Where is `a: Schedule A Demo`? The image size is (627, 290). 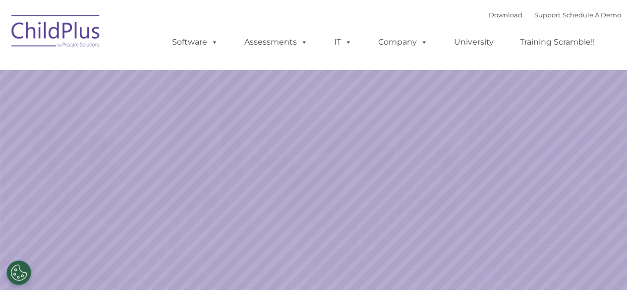 a: Schedule A Demo is located at coordinates (591, 15).